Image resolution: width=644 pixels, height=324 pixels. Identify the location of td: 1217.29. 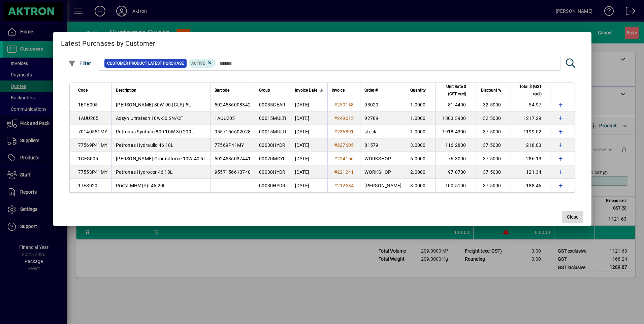
(531, 118).